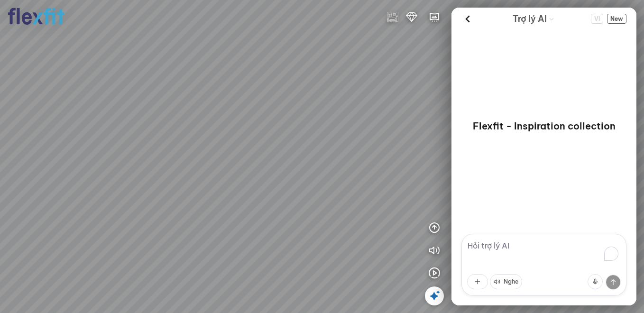 The height and width of the screenshot is (313, 644). I want to click on img: Hiện đại, so click(392, 17).